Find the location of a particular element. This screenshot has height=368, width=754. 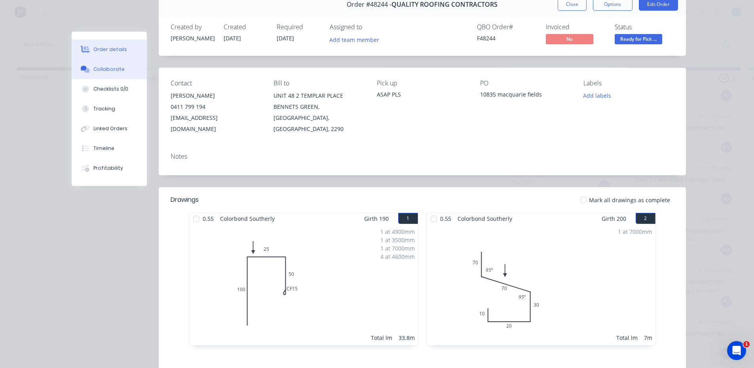

div: Notes is located at coordinates (422, 156).